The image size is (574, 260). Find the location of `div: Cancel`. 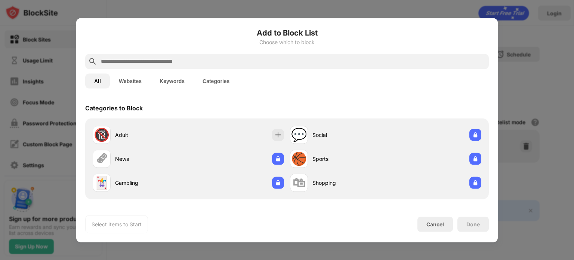

div: Cancel is located at coordinates (435, 224).